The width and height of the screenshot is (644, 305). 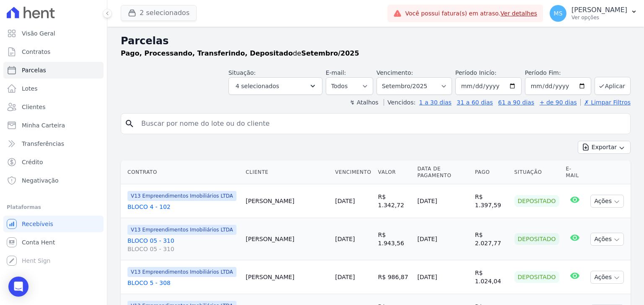 I want to click on span: Contratos, so click(x=36, y=51).